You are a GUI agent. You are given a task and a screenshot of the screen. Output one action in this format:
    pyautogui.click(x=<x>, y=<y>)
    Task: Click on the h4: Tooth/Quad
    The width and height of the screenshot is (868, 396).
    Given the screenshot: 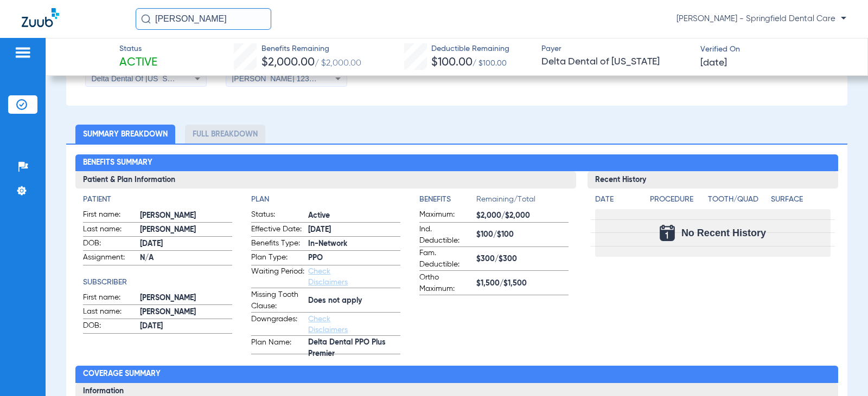 What is the action you would take?
    pyautogui.click(x=737, y=199)
    